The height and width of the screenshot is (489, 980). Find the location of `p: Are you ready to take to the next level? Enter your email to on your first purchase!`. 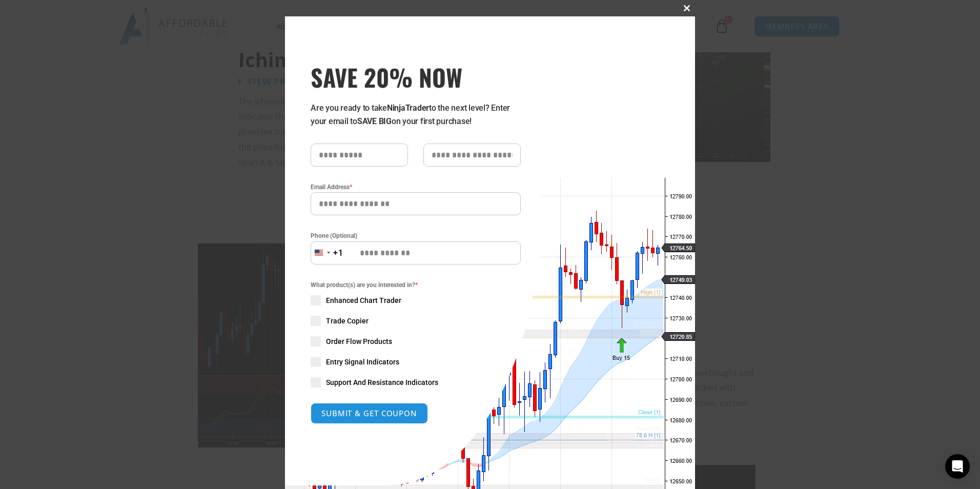

p: Are you ready to take to the next level? Enter your email to on your first purchase! is located at coordinates (416, 115).